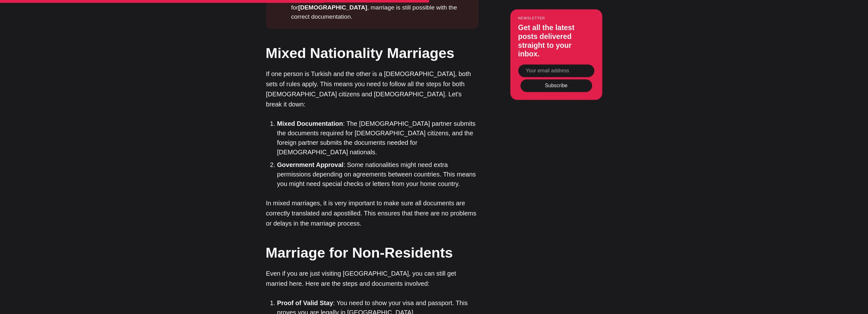  I want to click on button: Subscribe, so click(556, 86).